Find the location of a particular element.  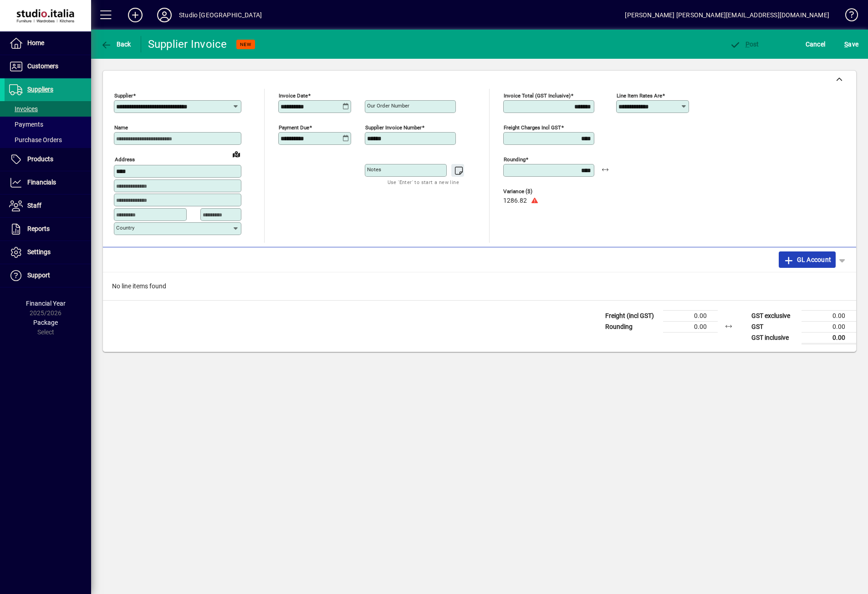

div: Supplier Invoice is located at coordinates (188, 44).